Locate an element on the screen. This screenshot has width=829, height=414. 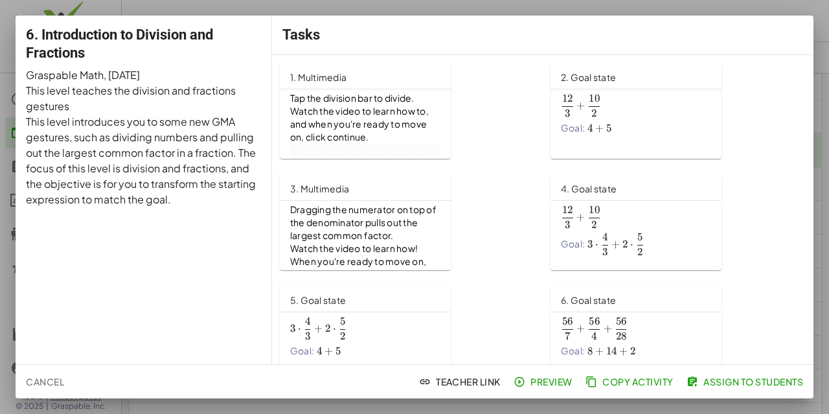
span: Graspable Math is located at coordinates (65, 74).